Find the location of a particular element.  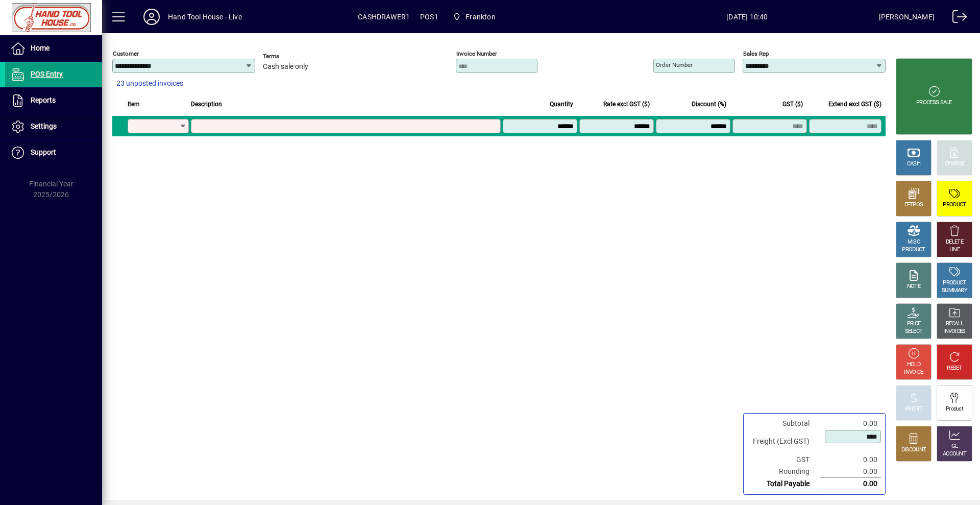

span: Quantity is located at coordinates (561, 104).